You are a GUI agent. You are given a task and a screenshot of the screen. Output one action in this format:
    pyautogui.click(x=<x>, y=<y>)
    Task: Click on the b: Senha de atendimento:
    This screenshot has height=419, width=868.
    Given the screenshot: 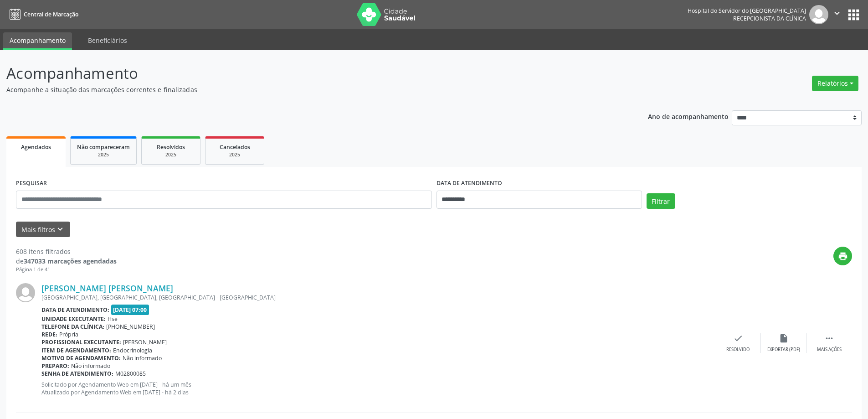 What is the action you would take?
    pyautogui.click(x=77, y=373)
    